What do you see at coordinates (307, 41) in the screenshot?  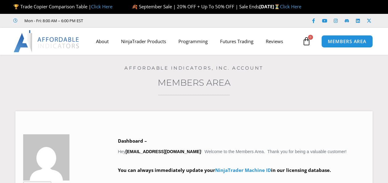 I see `a: 0` at bounding box center [307, 41].